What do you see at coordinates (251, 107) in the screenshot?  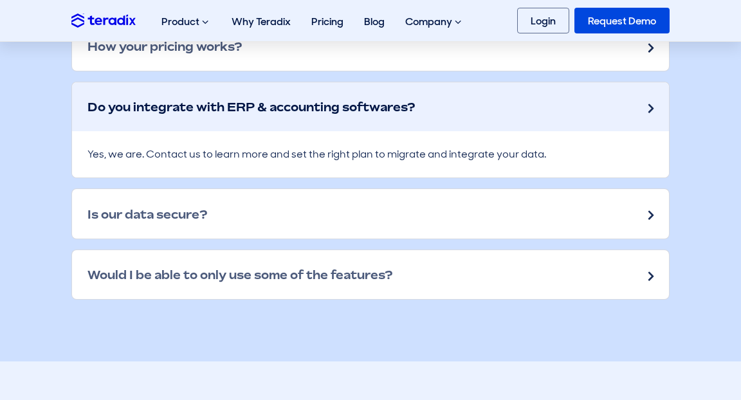 I see `h2: Do you integrate with ERP & accounting softwares?` at bounding box center [251, 107].